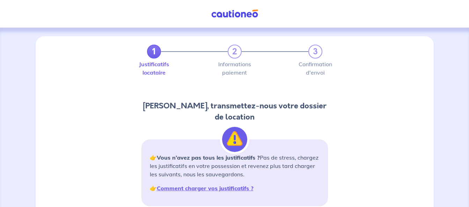 This screenshot has width=469, height=207. What do you see at coordinates (235, 14) in the screenshot?
I see `img: Cautioneo` at bounding box center [235, 14].